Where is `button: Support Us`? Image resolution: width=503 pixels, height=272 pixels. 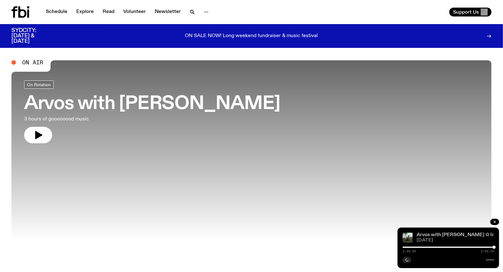
button: Support Us is located at coordinates (470, 12).